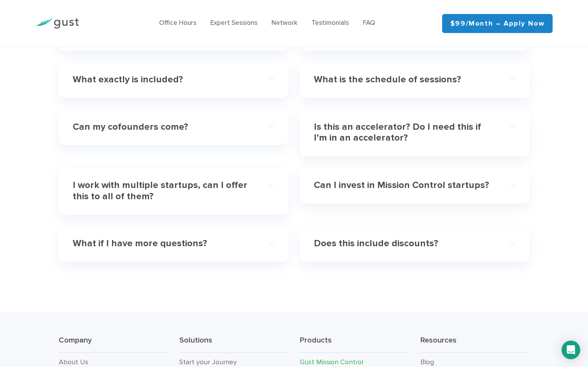 Image resolution: width=588 pixels, height=367 pixels. I want to click on h4: What is the schedule of sessions?, so click(404, 80).